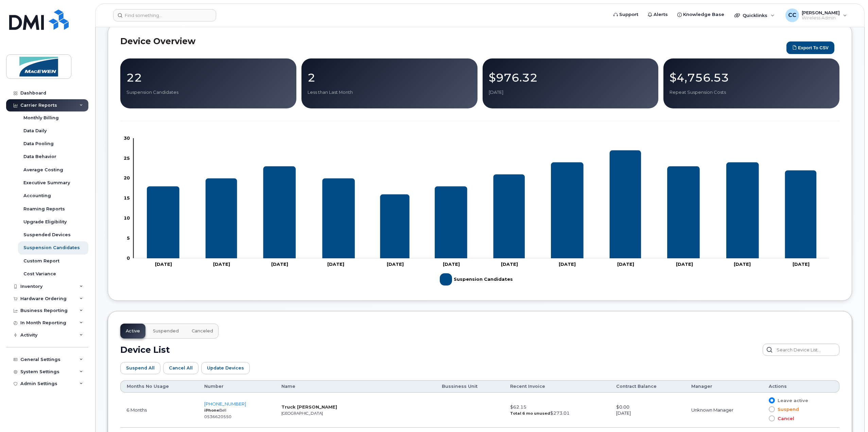  I want to click on button: Suspend All, so click(140, 368).